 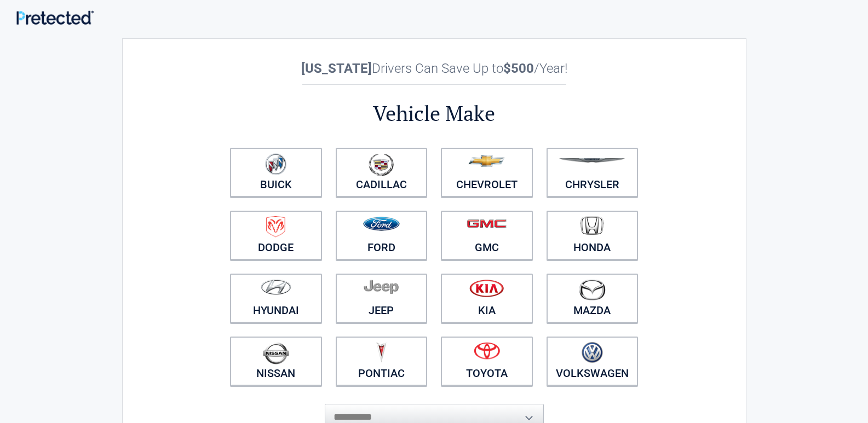 I want to click on img: pontiac, so click(x=381, y=352).